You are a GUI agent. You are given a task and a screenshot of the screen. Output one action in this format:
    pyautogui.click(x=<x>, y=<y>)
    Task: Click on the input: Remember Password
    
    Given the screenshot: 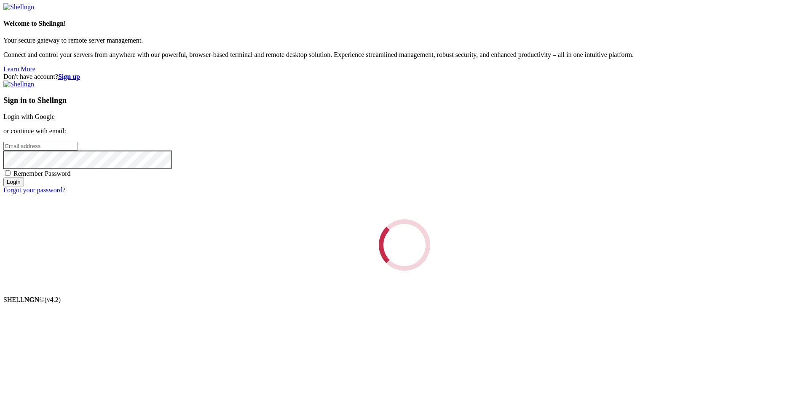 What is the action you would take?
    pyautogui.click(x=8, y=173)
    